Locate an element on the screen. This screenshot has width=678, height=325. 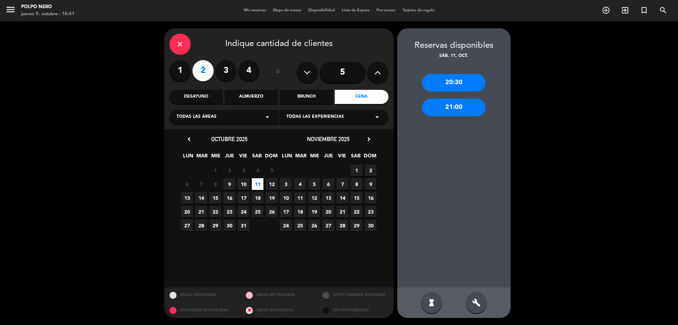
i: menu is located at coordinates (11, 10).